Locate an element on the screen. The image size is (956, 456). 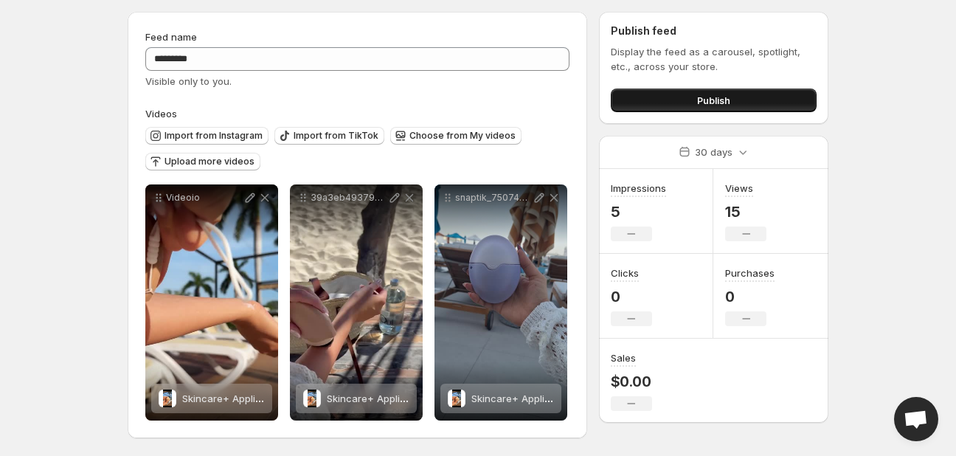
p: Display the feed as a carousel, spotlight, etc., across your store. is located at coordinates (713, 59).